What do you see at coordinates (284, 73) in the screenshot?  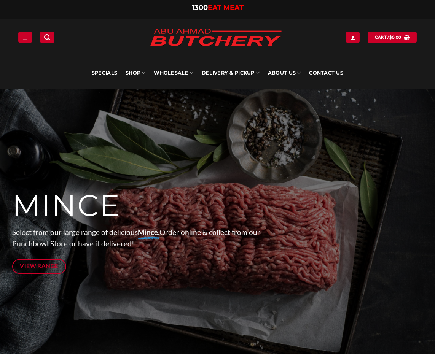 I see `a: About Us` at bounding box center [284, 73].